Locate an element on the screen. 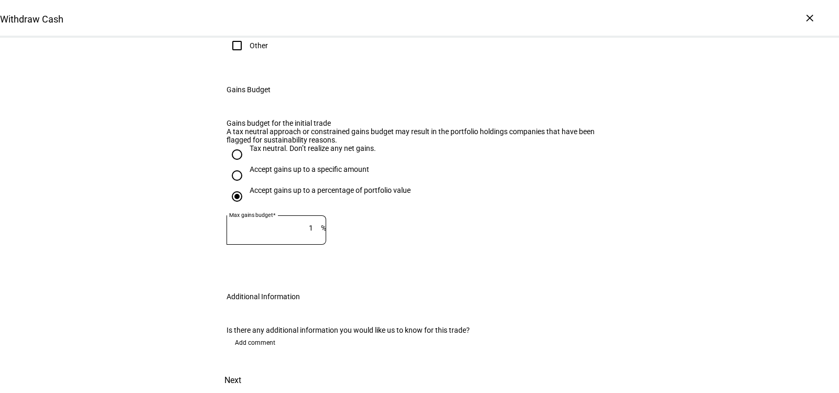 The height and width of the screenshot is (393, 839). div: Accept gains up to a specific amount is located at coordinates (309, 169).